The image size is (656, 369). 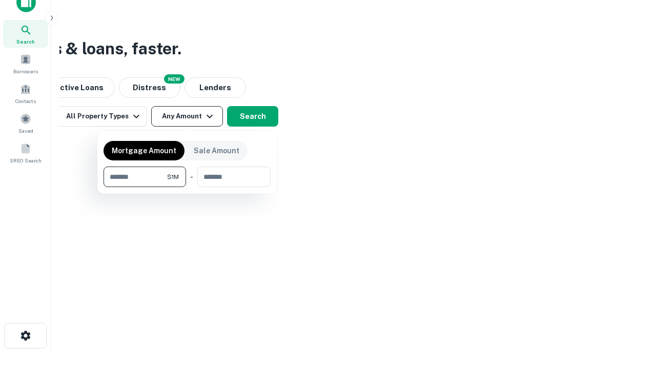 I want to click on span: $1M, so click(x=173, y=177).